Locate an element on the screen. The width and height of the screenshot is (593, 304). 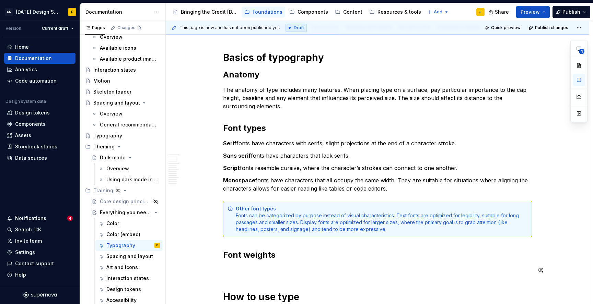
a: Art and icons is located at coordinates (129, 268).